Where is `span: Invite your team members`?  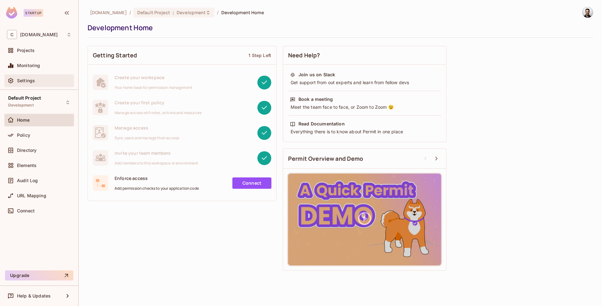 span: Invite your team members is located at coordinates (157, 153).